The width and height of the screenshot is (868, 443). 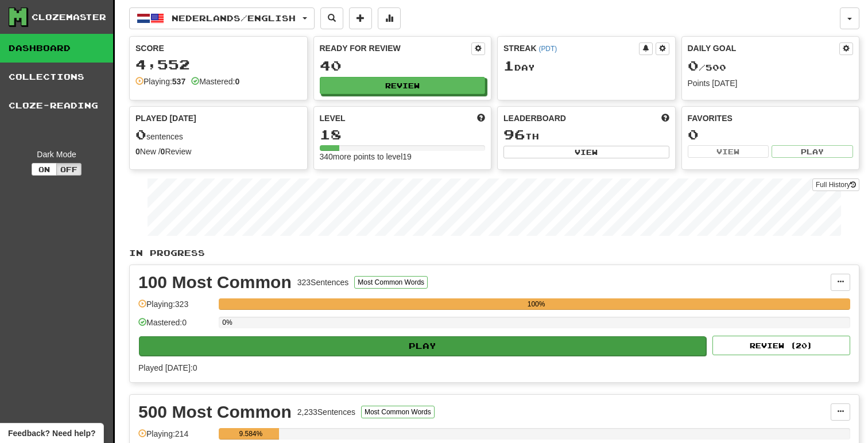 What do you see at coordinates (586, 66) in the screenshot?
I see `div: Day` at bounding box center [586, 66].